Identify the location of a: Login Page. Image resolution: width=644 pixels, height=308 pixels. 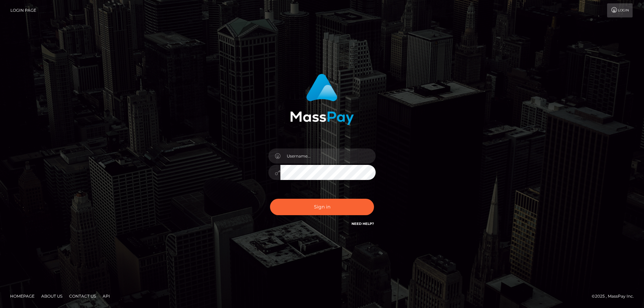
(23, 10).